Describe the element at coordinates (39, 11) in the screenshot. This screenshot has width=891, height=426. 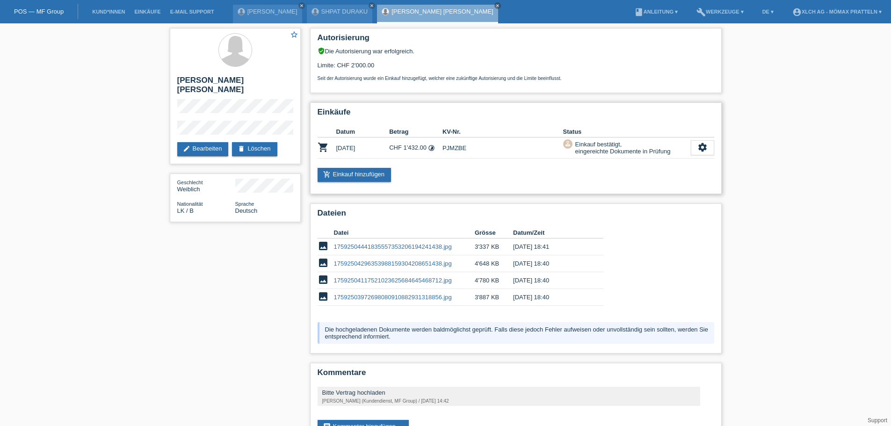
I see `a: POS — MF Group` at that location.